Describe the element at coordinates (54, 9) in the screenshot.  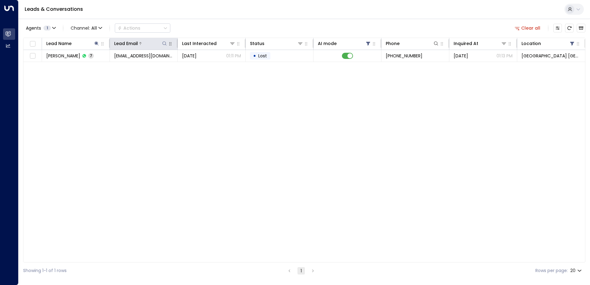
I see `a: Leads & Conversations` at that location.